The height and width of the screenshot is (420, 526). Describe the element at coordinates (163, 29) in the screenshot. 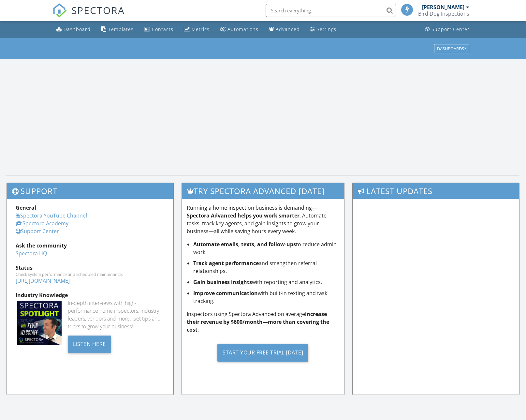

I see `div: Contacts` at that location.